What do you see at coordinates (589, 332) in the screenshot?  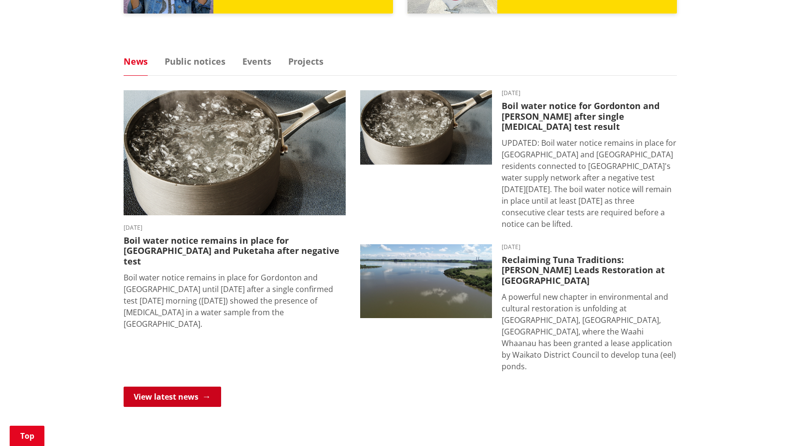 I see `p: A powerful new chapter in environmental and cultural restoration is unfolding at [GEOGRAPHIC_DATA...` at bounding box center [589, 332].